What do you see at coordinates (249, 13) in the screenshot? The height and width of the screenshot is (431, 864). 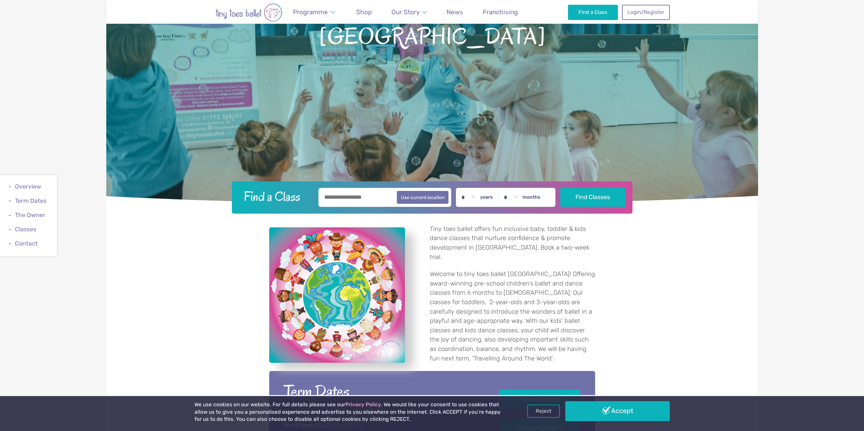 I see `img: tiny toes ballet` at bounding box center [249, 13].